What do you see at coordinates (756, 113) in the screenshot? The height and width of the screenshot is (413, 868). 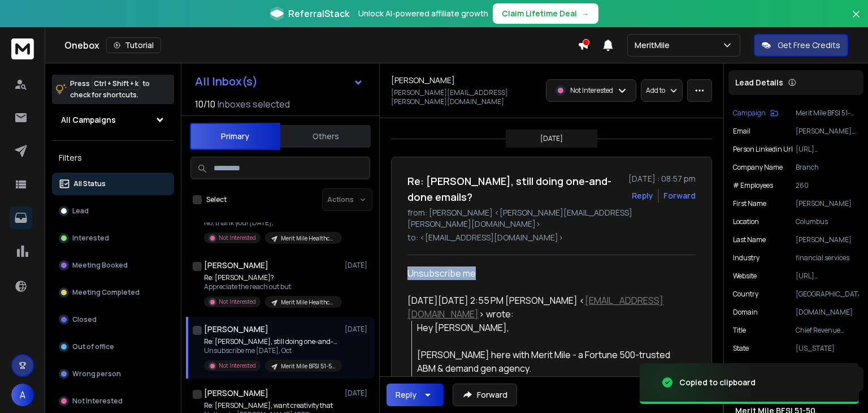 I see `button: Campaign` at bounding box center [756, 113].